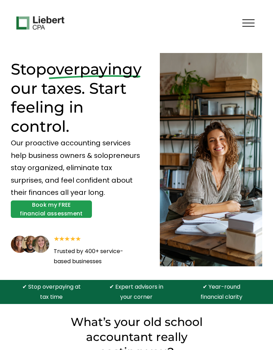 The image size is (273, 350). What do you see at coordinates (40, 23) in the screenshot?
I see `img: Liebert CPA` at bounding box center [40, 23].